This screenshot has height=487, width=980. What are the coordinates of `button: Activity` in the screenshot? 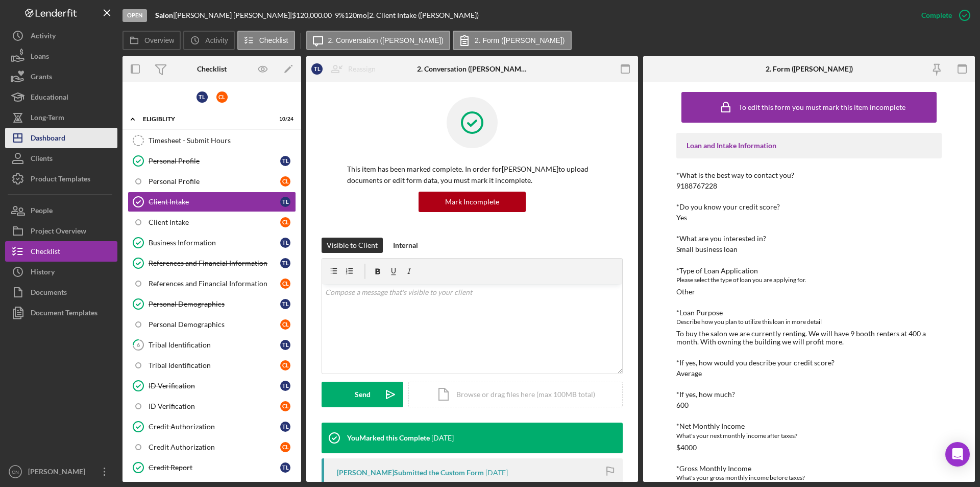 It's located at (209, 40).